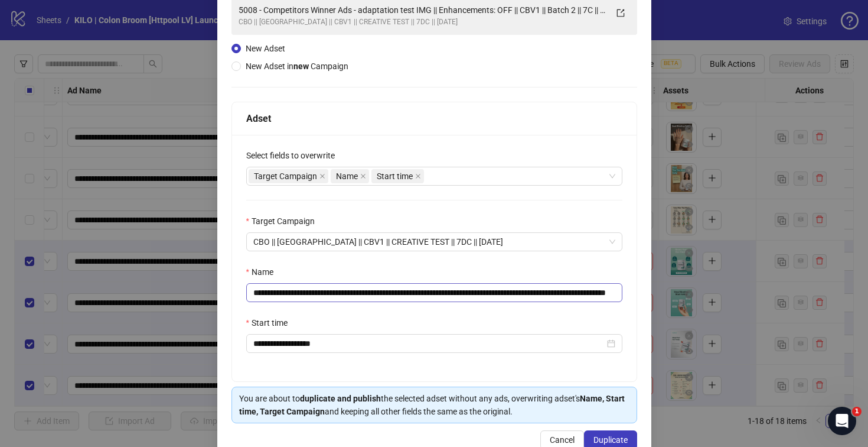 This screenshot has height=447, width=868. What do you see at coordinates (434, 118) in the screenshot?
I see `div: Adset` at bounding box center [434, 118].